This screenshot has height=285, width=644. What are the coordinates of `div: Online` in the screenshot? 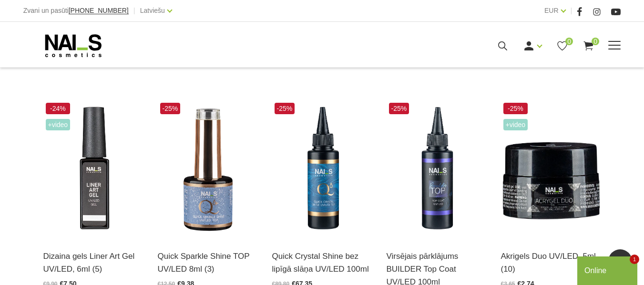 It's located at (30, 16).